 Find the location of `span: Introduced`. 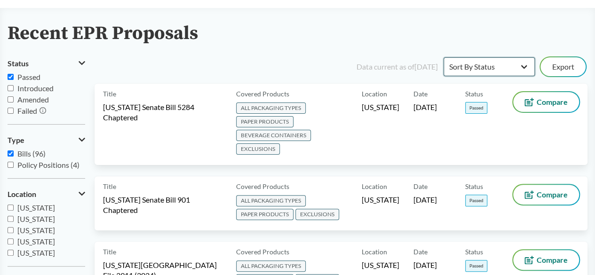

span: Introduced is located at coordinates (35, 88).